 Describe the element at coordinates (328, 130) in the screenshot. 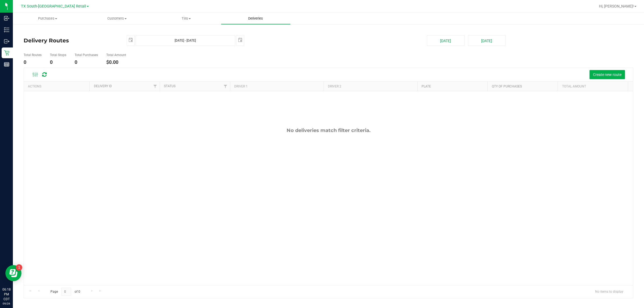

I see `div: No deliveries match filter criteria.` at that location.